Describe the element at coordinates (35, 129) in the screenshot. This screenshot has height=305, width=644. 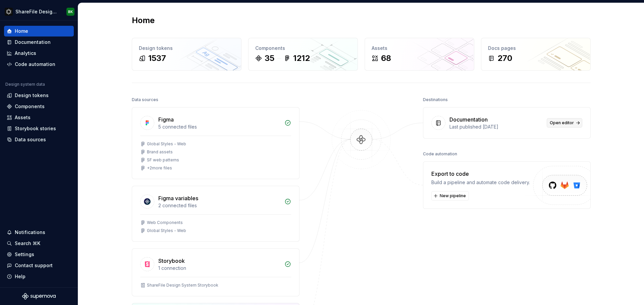
I see `div: Storybook stories` at that location.